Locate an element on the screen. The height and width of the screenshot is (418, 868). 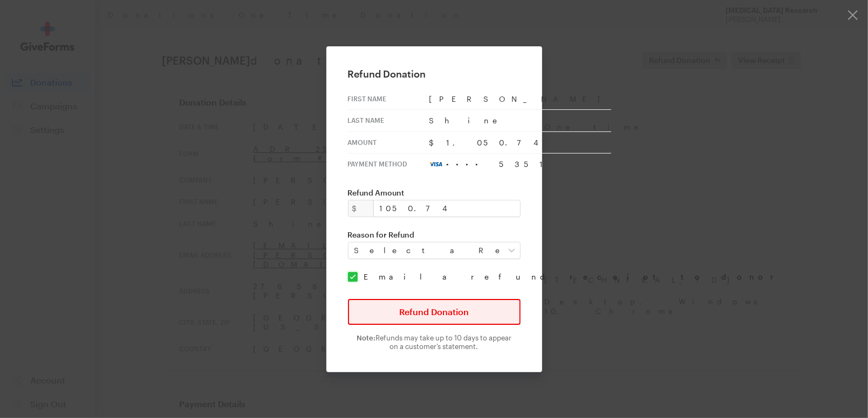
th: Amount is located at coordinates (388, 142).